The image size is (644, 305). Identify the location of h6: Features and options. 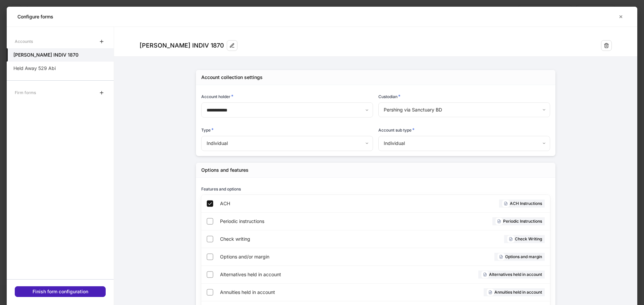
(221, 189).